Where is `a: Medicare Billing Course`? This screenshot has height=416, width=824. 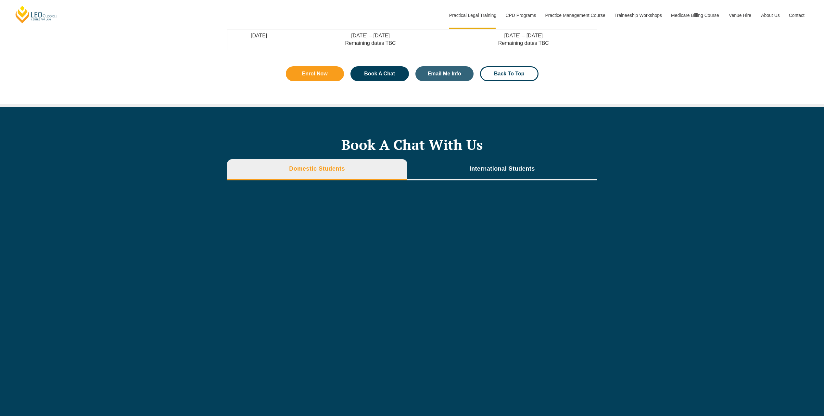 a: Medicare Billing Course is located at coordinates (695, 15).